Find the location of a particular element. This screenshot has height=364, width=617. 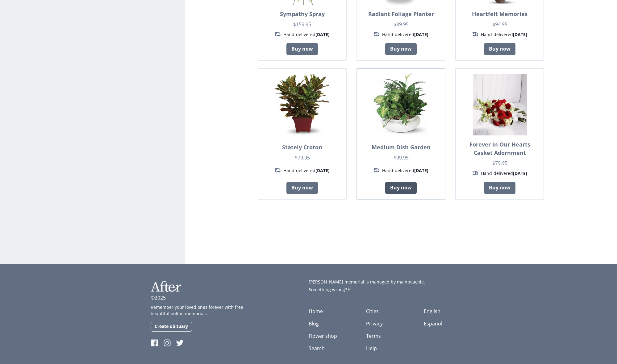

p: Remember your loved ones forever with free beautiful online memorials is located at coordinates (200, 310).